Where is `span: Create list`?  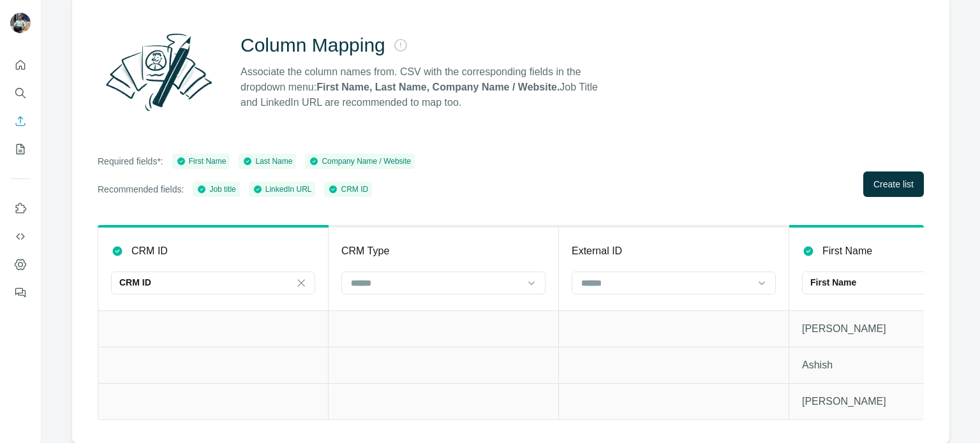 span: Create list is located at coordinates (894, 185).